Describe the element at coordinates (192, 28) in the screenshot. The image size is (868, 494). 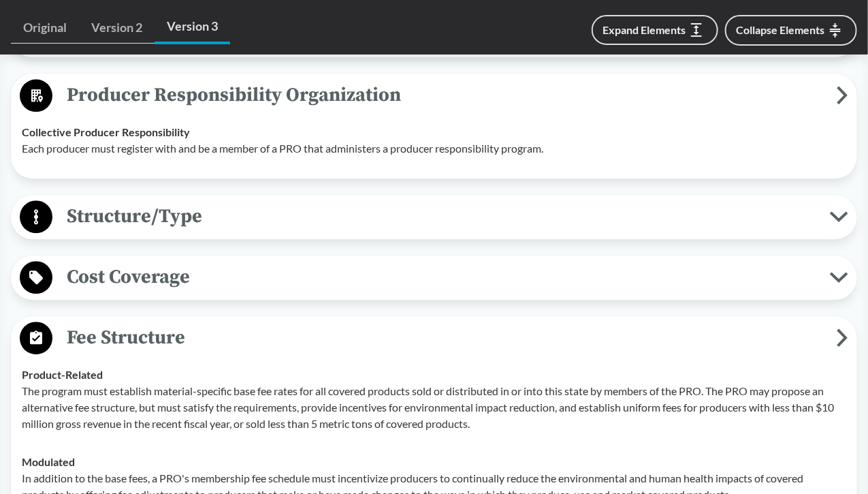
I see `a: Version 3` at that location.